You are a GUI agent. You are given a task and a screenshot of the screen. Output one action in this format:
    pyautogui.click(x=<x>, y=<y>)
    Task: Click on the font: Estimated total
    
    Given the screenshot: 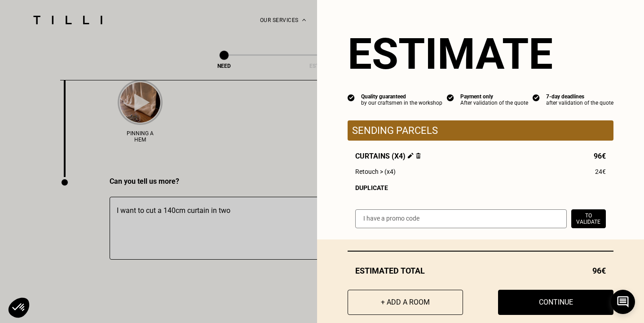 What is the action you would take?
    pyautogui.click(x=390, y=270)
    